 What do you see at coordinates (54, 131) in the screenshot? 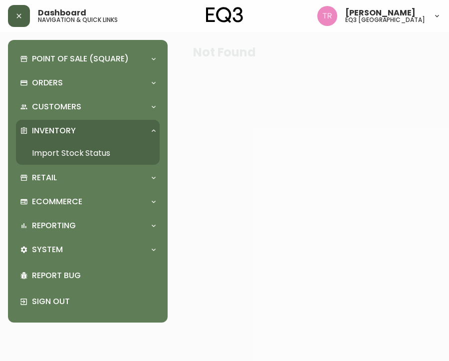
I see `p: Inventory` at bounding box center [54, 131].